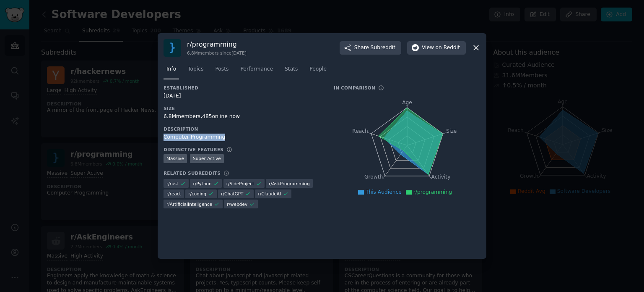 The image size is (644, 292). Describe the element at coordinates (172, 183) in the screenshot. I see `span: r/ rust` at that location.